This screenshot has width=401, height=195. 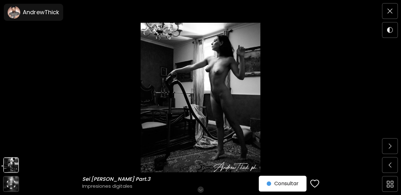 What do you see at coordinates (170, 186) in the screenshot?
I see `h4: Impresiones digitales` at bounding box center [170, 186].